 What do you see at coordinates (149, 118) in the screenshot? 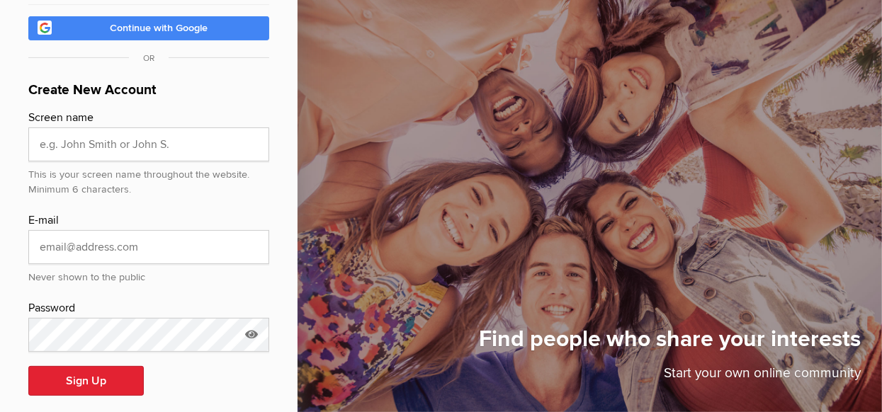
I see `div: Screen name` at bounding box center [149, 118].